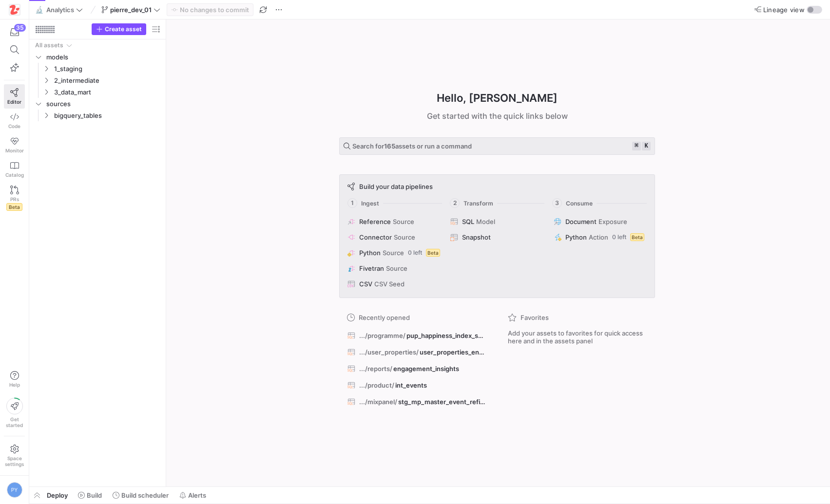 The height and width of the screenshot is (504, 830). I want to click on img: https://storage.googleapis.com/y42-prod-data-exchange/images/h4OkG5kwhGXbZ2sFpobXAPbjBGJTZTGe3yEd..., so click(15, 10).